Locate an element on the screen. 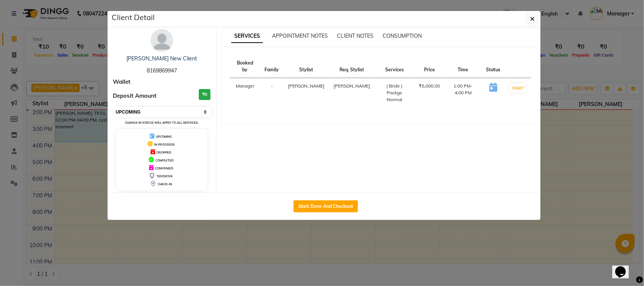 This screenshot has height=286, width=644. button: START is located at coordinates (518, 88).